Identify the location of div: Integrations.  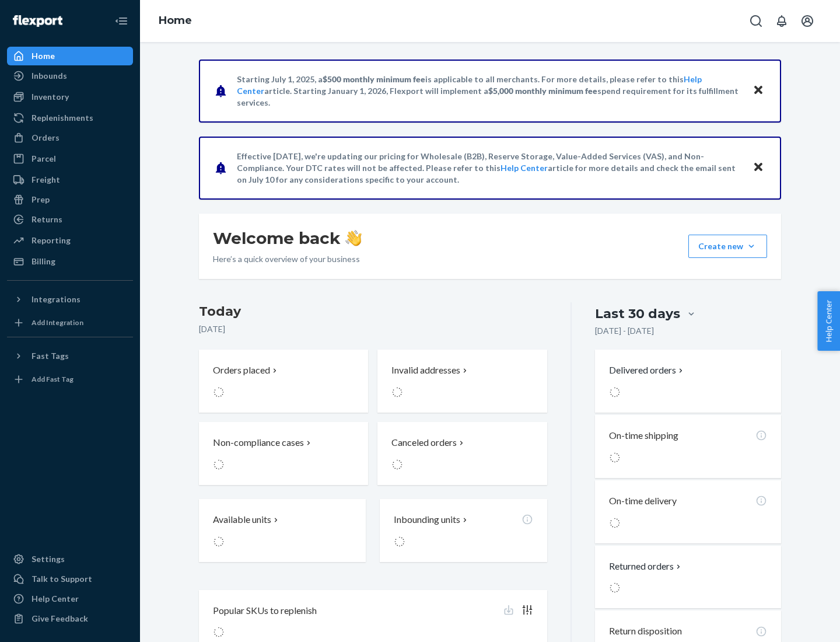
(56, 299).